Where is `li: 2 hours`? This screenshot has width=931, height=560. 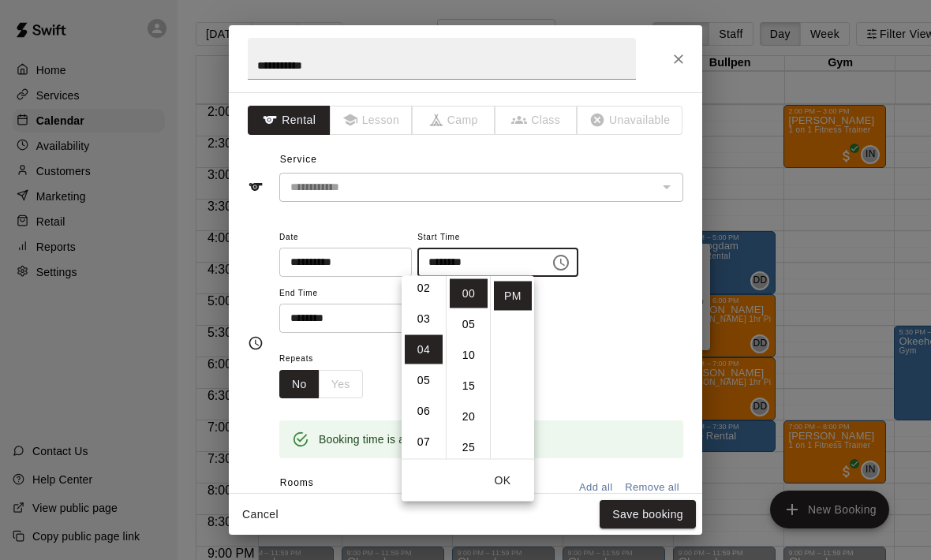 li: 2 hours is located at coordinates (424, 288).